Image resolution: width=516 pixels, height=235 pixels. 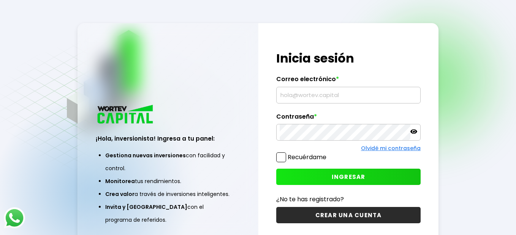 What do you see at coordinates (390, 148) in the screenshot?
I see `a: Olvidé mi contraseña` at bounding box center [390, 148].